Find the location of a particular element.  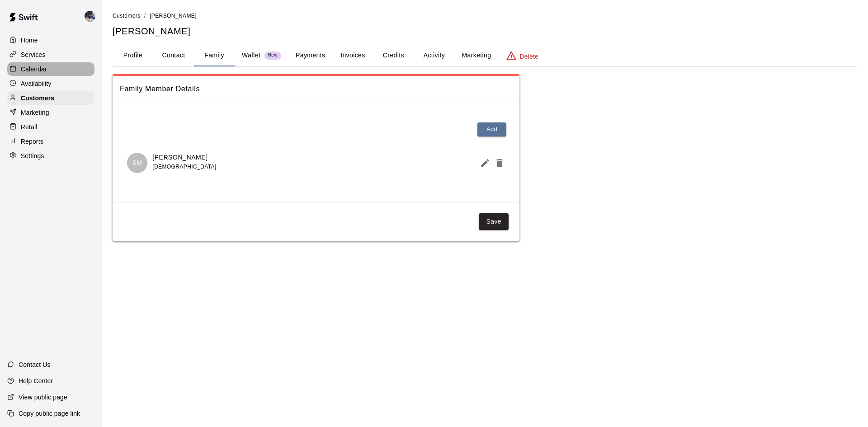

p: Reports is located at coordinates (32, 141).